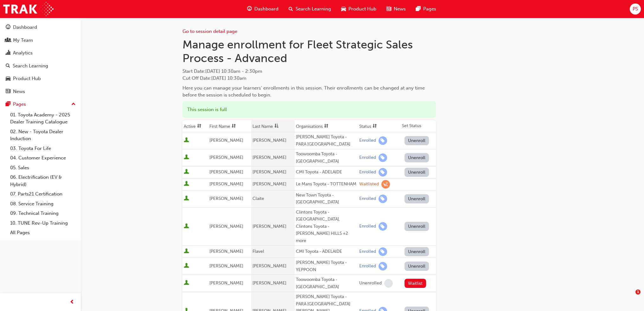 Image resolution: width=644 pixels, height=311 pixels. What do you see at coordinates (40, 53) in the screenshot?
I see `a: Analytics` at bounding box center [40, 53].